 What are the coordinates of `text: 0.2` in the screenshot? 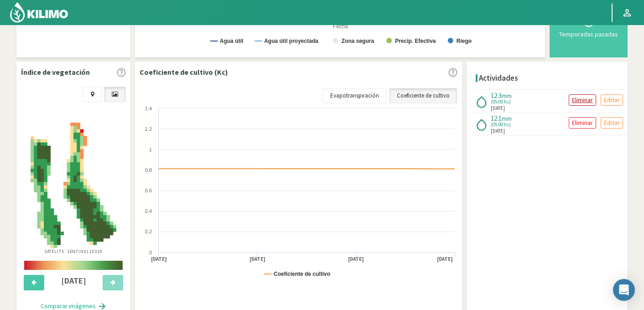 It's located at (148, 231).